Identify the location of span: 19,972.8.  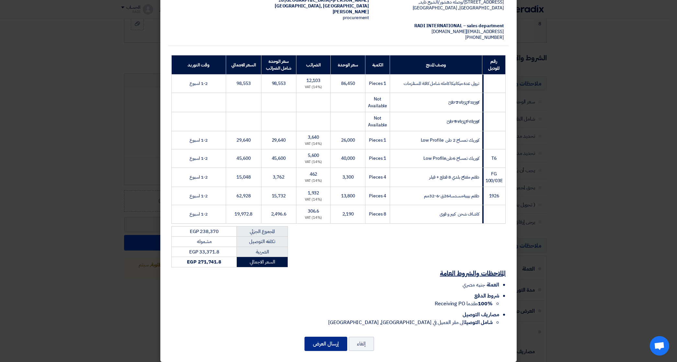
(243, 214).